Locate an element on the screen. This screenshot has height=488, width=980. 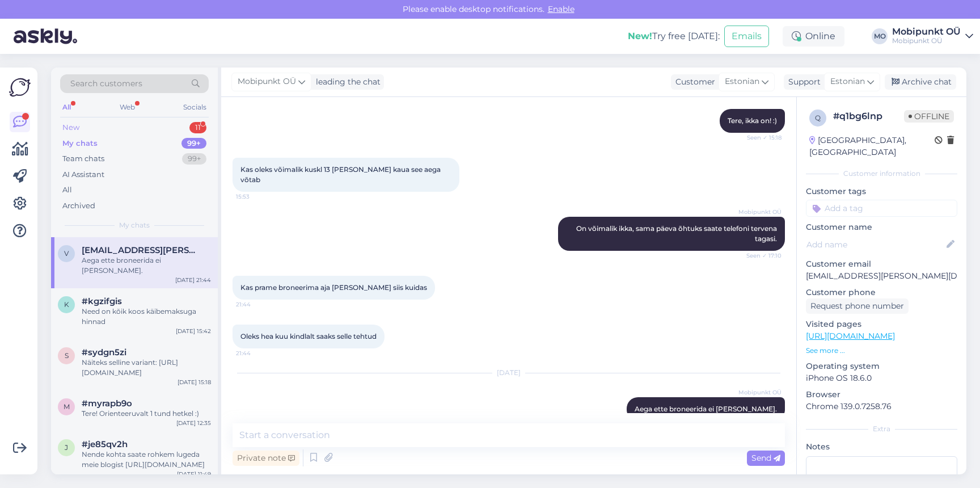
div: New is located at coordinates (71, 128).